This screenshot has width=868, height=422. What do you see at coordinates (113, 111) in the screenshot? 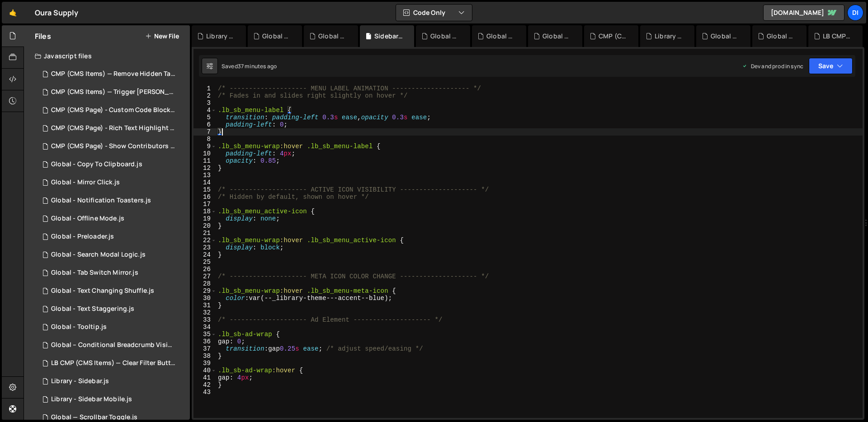
I see `div: CMP (CMS Page) - Custom Code Block Setup.js` at bounding box center [113, 111].